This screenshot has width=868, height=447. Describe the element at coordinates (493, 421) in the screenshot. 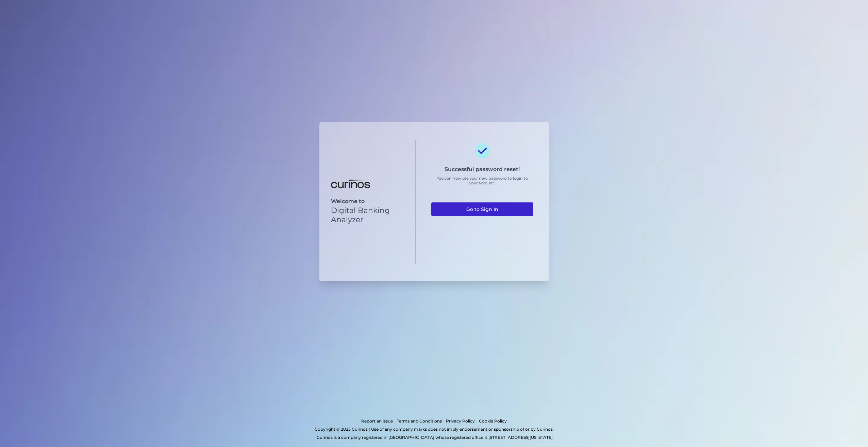

I see `a: Cookie Policy` at that location.